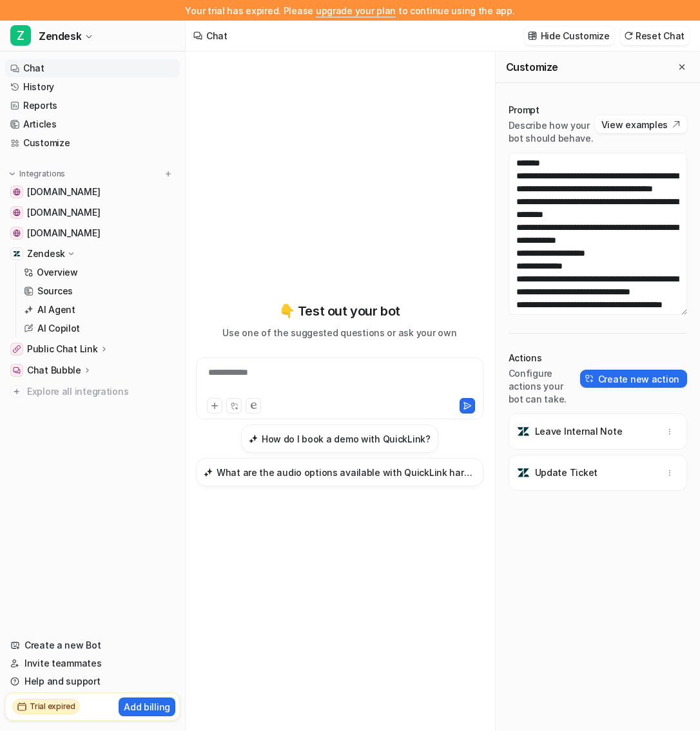 The image size is (700, 731). Describe the element at coordinates (54, 291) in the screenshot. I see `p: Sources` at that location.